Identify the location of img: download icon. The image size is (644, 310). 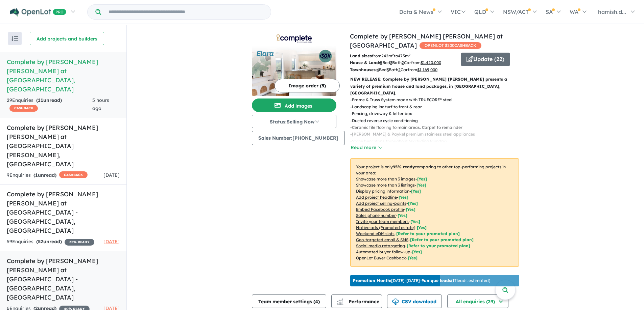
(396, 302).